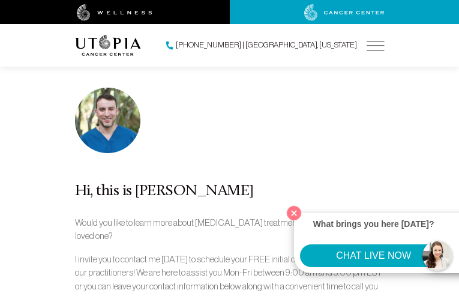 The height and width of the screenshot is (296, 459). What do you see at coordinates (345, 13) in the screenshot?
I see `img: cancer center` at bounding box center [345, 13].